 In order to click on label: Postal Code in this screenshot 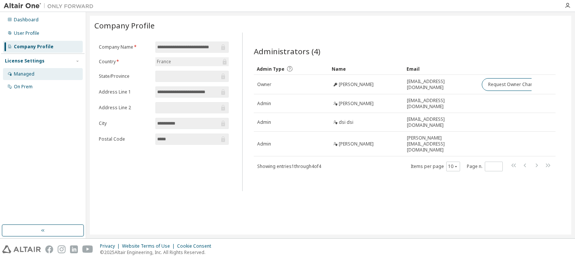, I will do `click(125, 139)`.